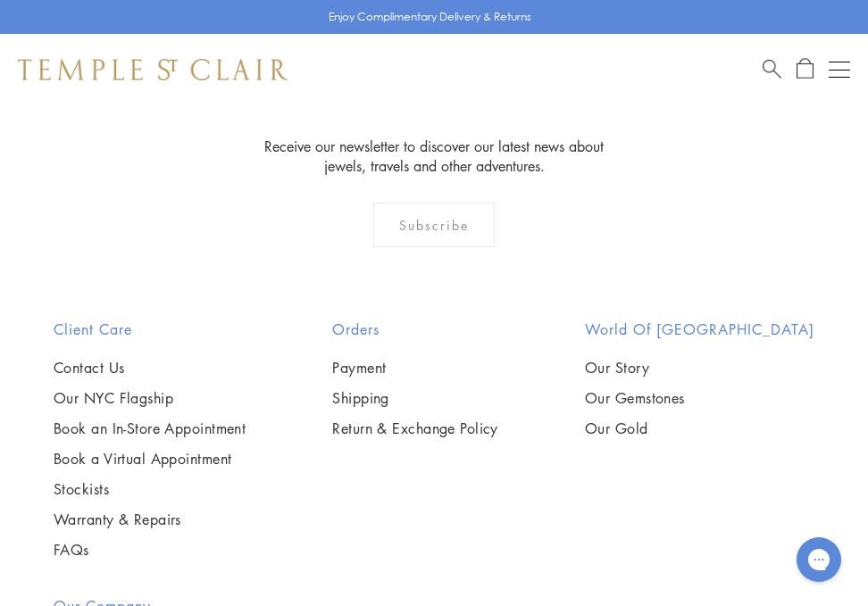  What do you see at coordinates (149, 368) in the screenshot?
I see `a: Contact Us` at bounding box center [149, 368].